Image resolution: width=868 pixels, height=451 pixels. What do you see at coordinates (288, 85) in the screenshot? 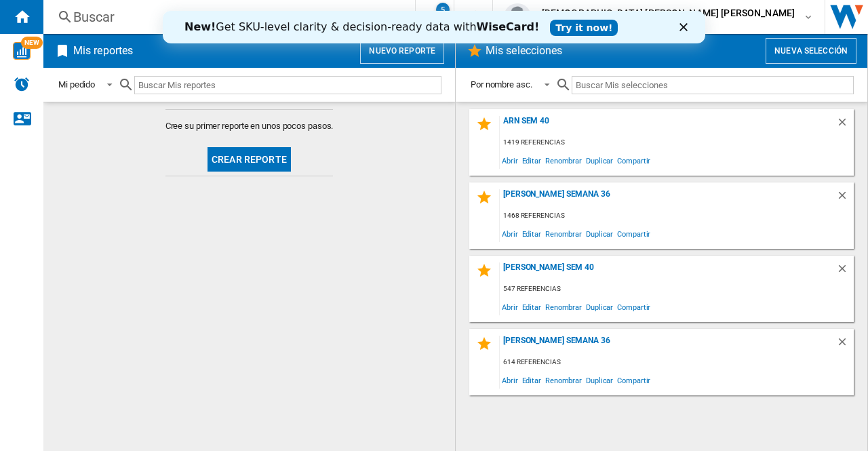
I see `input: Buscar Mis reportes` at bounding box center [288, 85].